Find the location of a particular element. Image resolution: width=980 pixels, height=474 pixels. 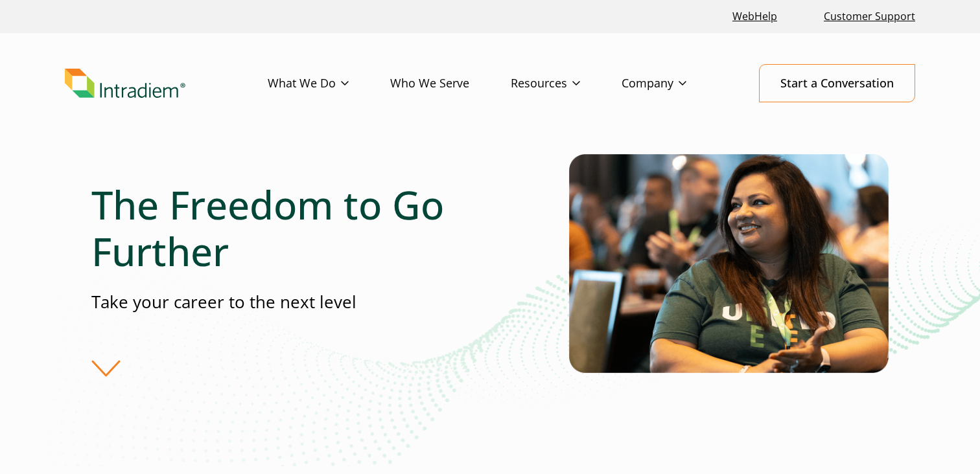

a: Link opens in a new window is located at coordinates (754, 16).